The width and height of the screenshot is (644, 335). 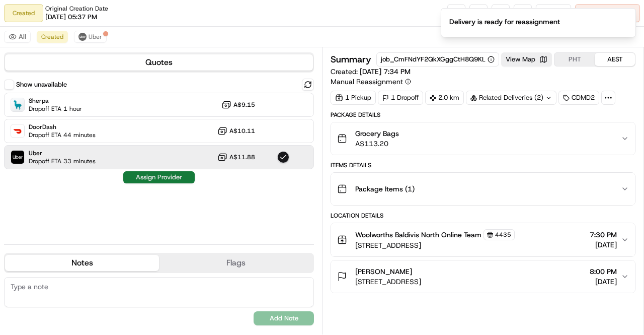 I want to click on span: Package Items ( 1 ), so click(x=385, y=189).